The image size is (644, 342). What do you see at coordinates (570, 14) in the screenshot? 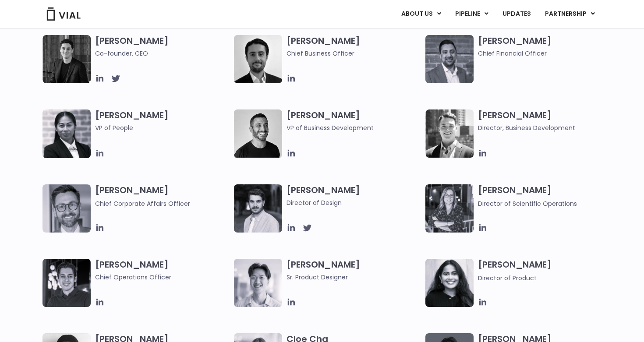
I see `a: PARTNERSHIPMenu Toggle` at bounding box center [570, 14].